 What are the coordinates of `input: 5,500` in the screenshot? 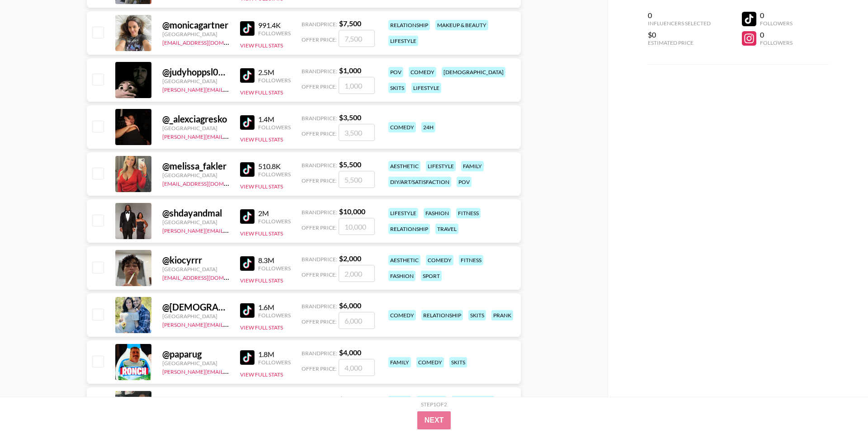 It's located at (356, 180).